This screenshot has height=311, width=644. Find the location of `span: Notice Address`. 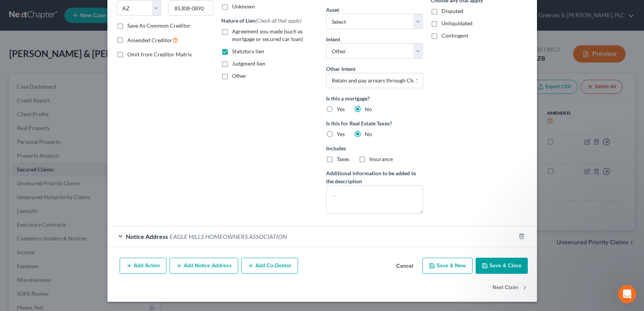

span: Notice Address is located at coordinates (147, 236).